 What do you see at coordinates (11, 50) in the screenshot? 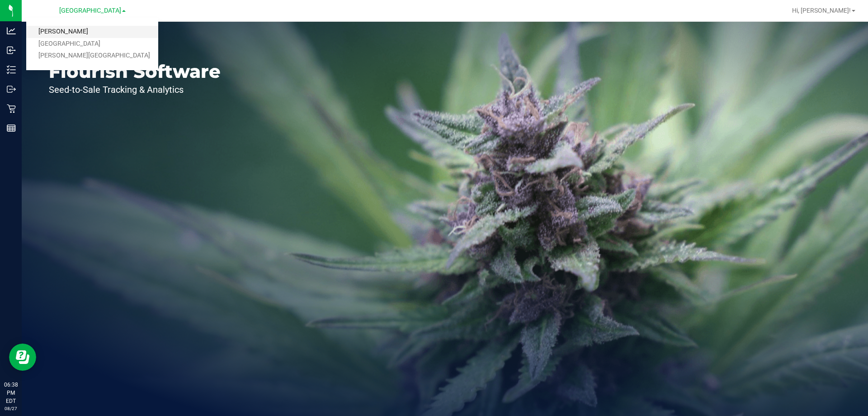
I see `inline-svg: Inbound` at bounding box center [11, 50].